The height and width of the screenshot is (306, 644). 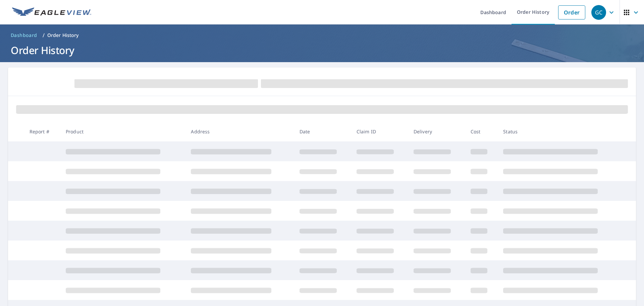 I want to click on th: Status, so click(x=561, y=131).